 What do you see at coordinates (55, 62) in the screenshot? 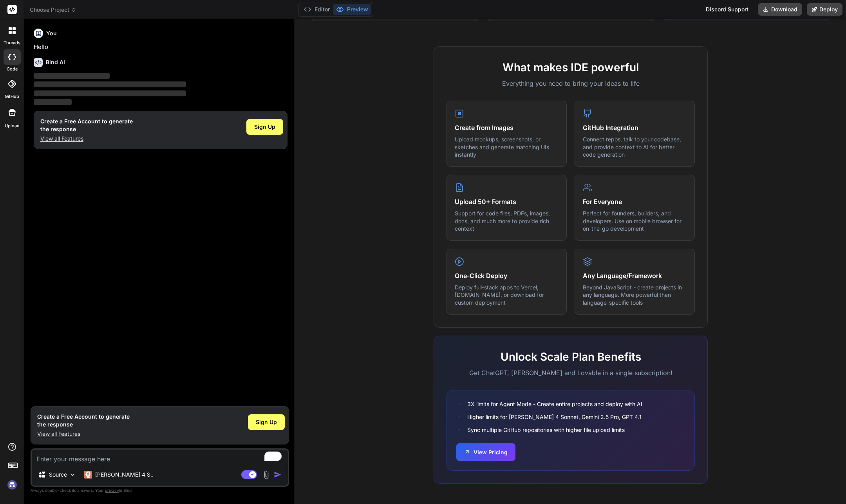
I see `h6: Bind AI` at bounding box center [55, 62].